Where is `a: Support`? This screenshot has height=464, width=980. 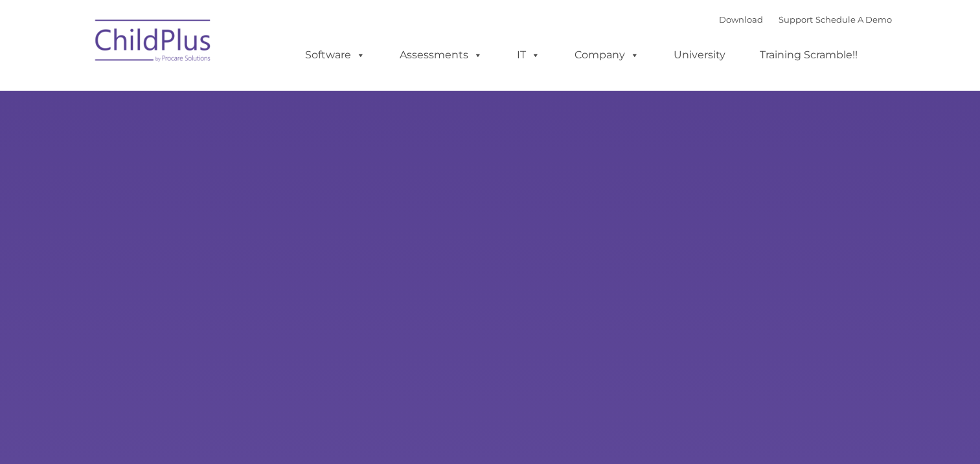 a: Support is located at coordinates (796, 20).